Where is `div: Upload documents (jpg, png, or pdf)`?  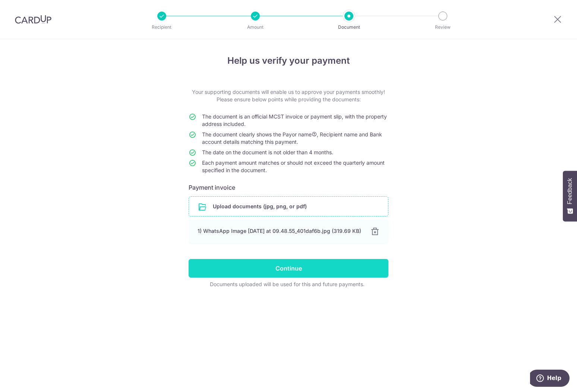
div: Upload documents (jpg, png, or pdf) is located at coordinates (289, 207).